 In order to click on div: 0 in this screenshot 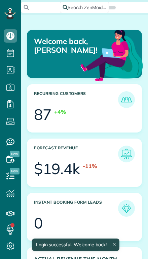, I will do `click(38, 223)`.